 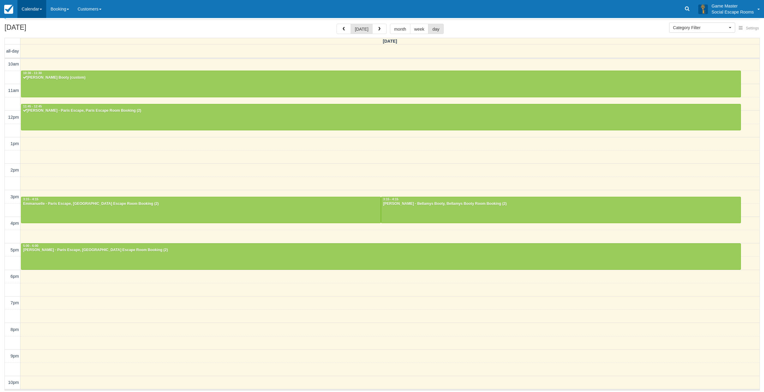 What do you see at coordinates (15, 170) in the screenshot?
I see `span: 2pm` at bounding box center [15, 170].